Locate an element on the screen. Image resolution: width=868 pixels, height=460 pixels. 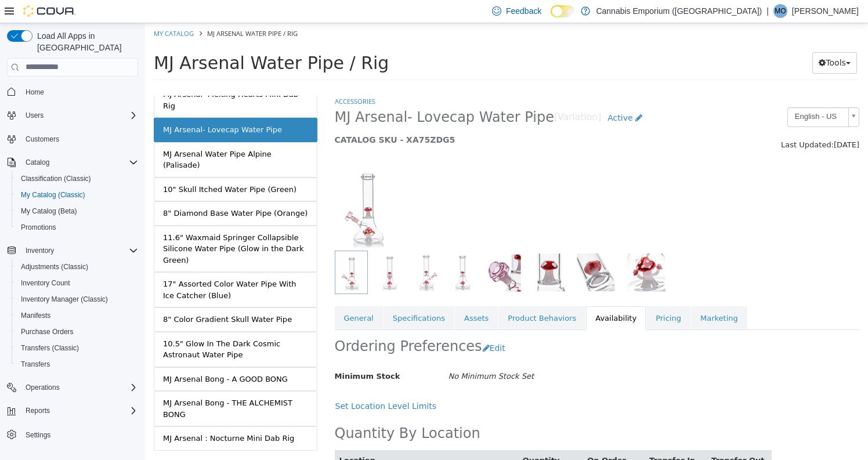
a: Assets is located at coordinates (332, 295).